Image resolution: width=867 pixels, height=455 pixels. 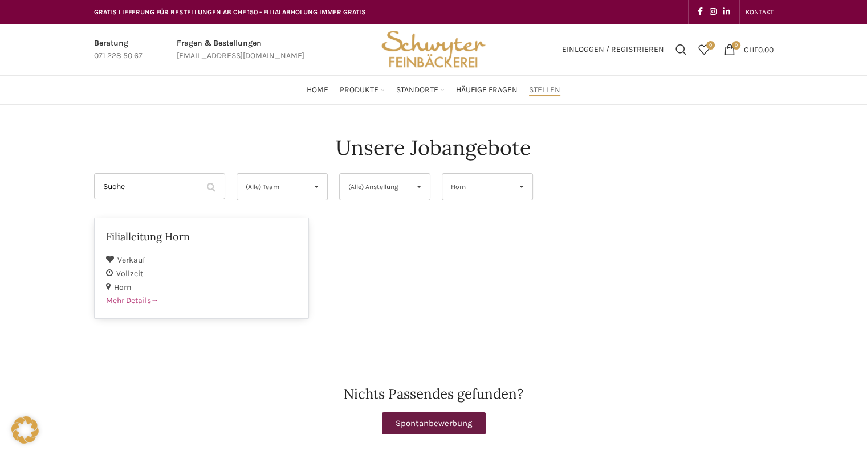 I want to click on span: CHF, so click(x=750, y=49).